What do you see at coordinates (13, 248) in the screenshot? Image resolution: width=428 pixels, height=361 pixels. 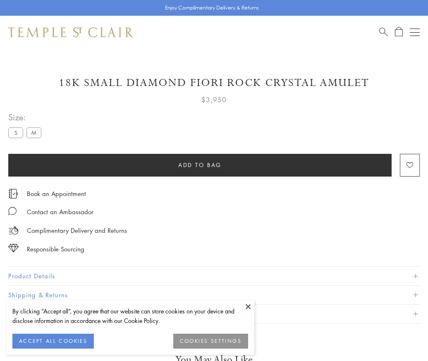 I see `img: icon_sourcing.svg` at bounding box center [13, 248].